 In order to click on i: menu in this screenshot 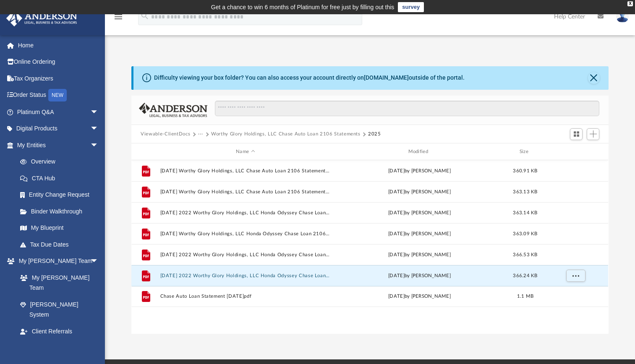, I will do `click(118, 17)`.